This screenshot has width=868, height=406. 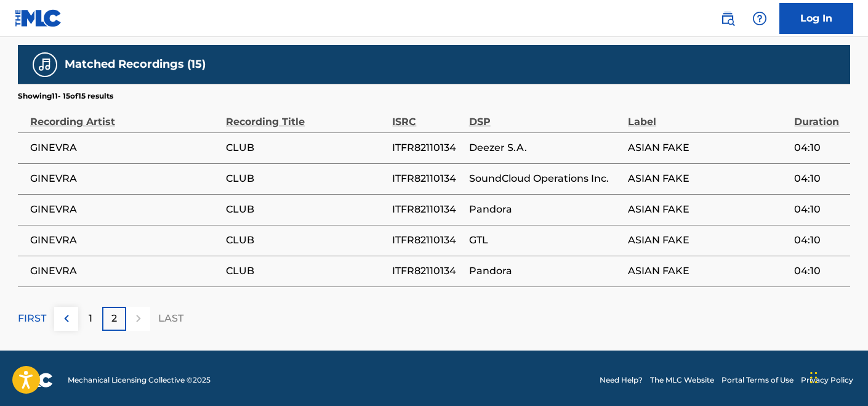 I want to click on div: DSP, so click(x=546, y=115).